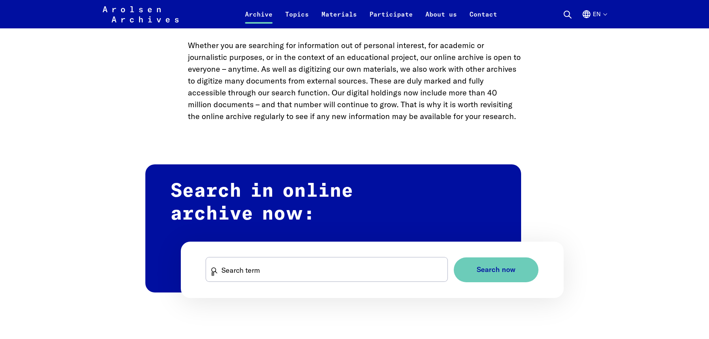 The width and height of the screenshot is (709, 339). I want to click on h2: Search in online archive now:, so click(333, 228).